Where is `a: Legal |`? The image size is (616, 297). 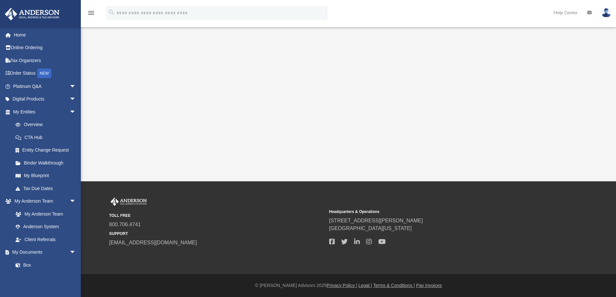
a: Legal | is located at coordinates (365, 285).